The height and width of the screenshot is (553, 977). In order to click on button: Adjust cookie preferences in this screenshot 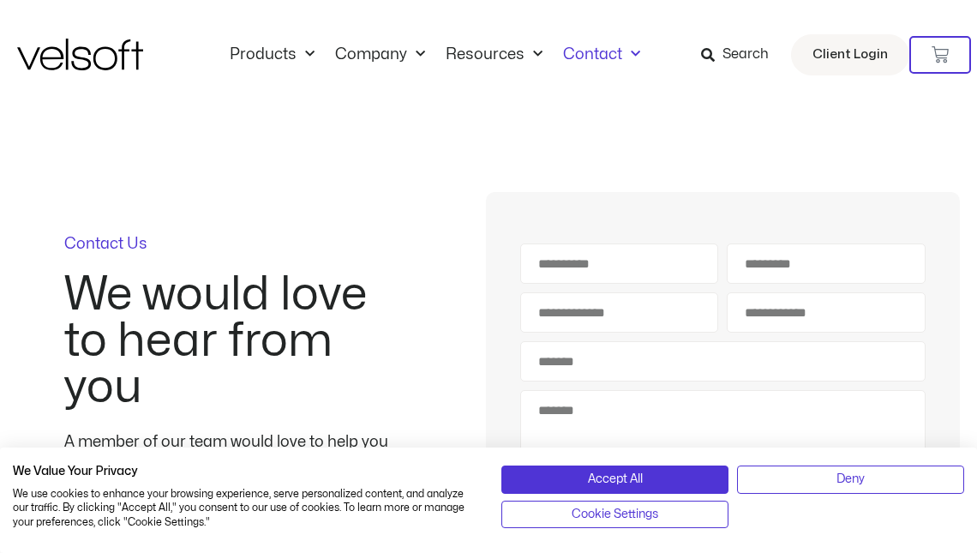, I will do `click(615, 514)`.